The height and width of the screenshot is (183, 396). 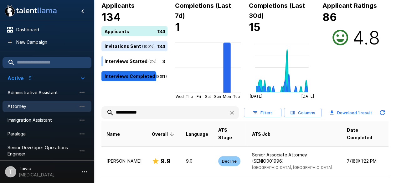 I want to click on tspan: Fri, so click(x=199, y=96).